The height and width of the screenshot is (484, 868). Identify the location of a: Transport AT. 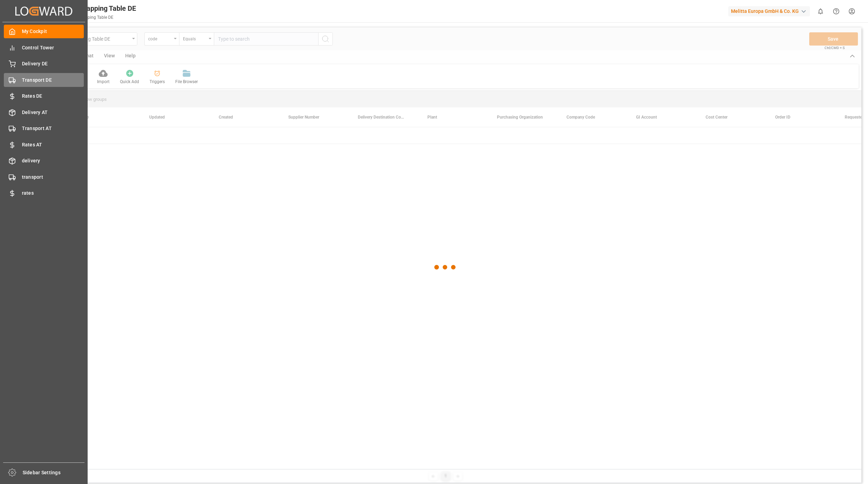
(43, 129).